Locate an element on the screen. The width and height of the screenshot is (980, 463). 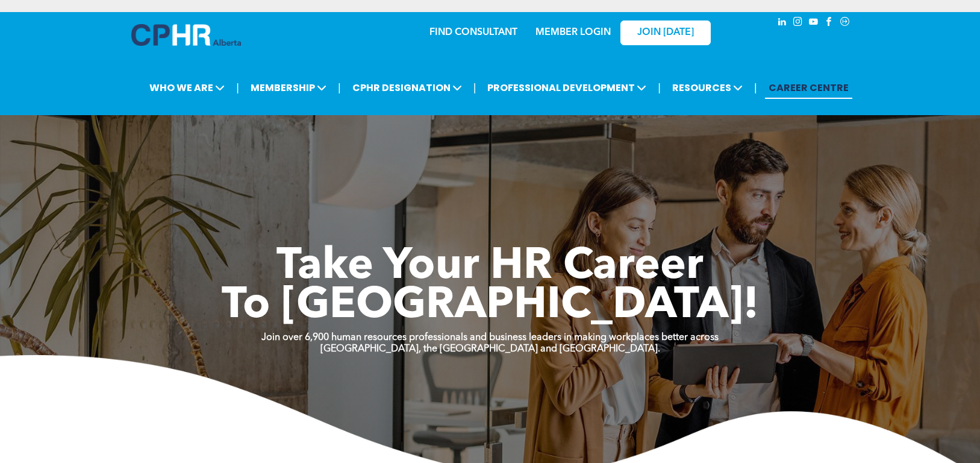
span: RESOURCES is located at coordinates (707, 87).